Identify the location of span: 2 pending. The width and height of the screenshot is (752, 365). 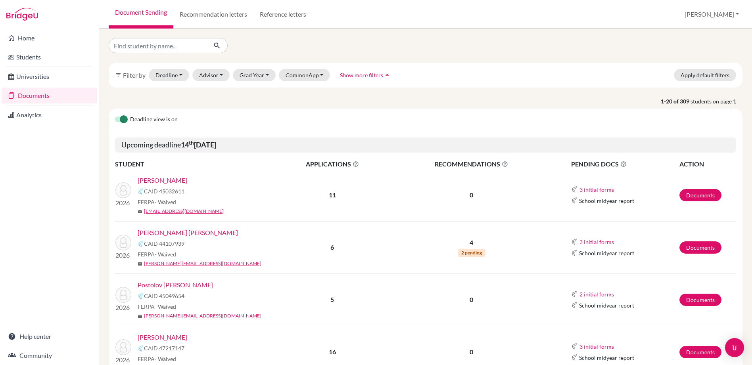
(471, 253).